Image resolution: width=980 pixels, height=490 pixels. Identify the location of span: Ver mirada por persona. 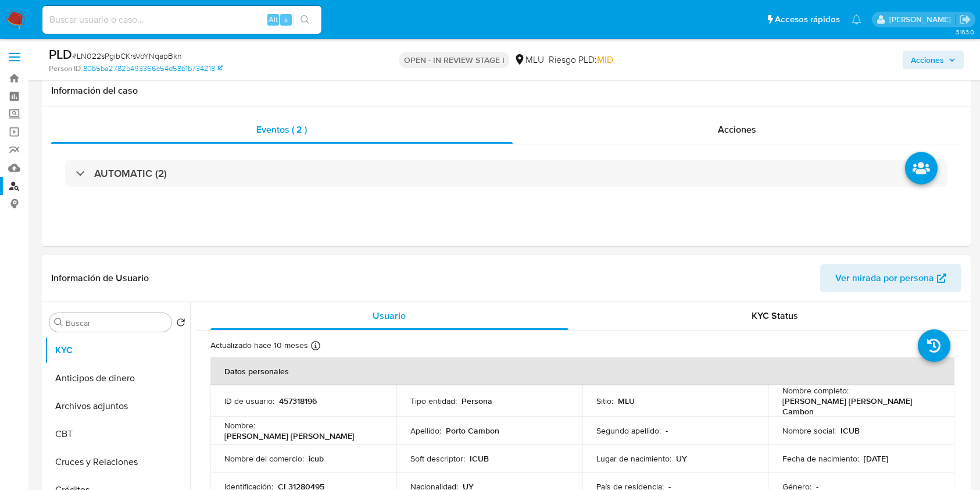
(885, 278).